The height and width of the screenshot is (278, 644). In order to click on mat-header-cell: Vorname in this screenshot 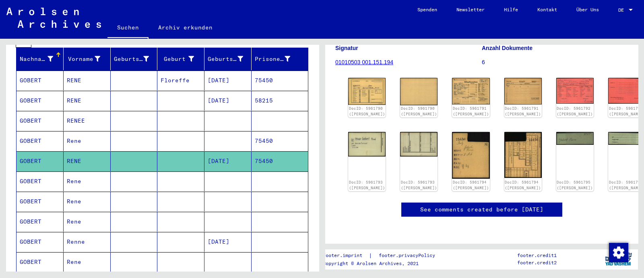, I will do `click(87, 59)`.